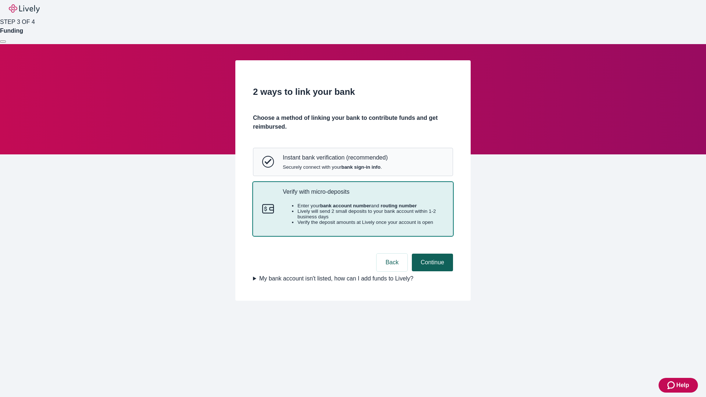 This screenshot has height=397, width=706. I want to click on svg: Zendesk support icon, so click(672, 385).